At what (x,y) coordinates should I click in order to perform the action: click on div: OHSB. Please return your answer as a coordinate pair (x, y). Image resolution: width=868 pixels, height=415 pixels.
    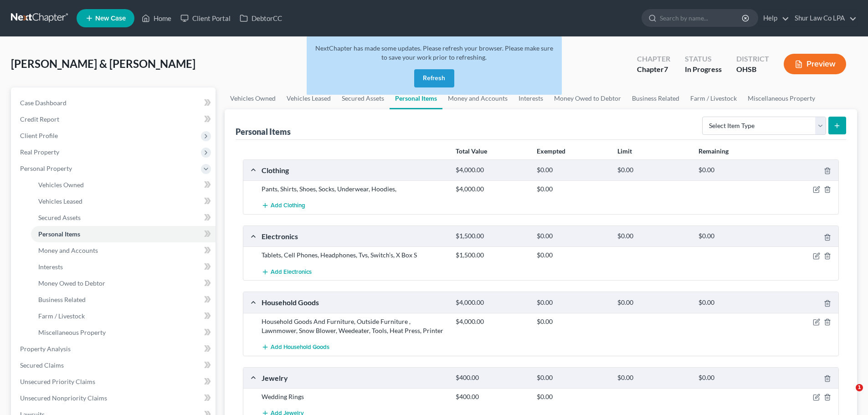
    Looking at the image, I should click on (753, 69).